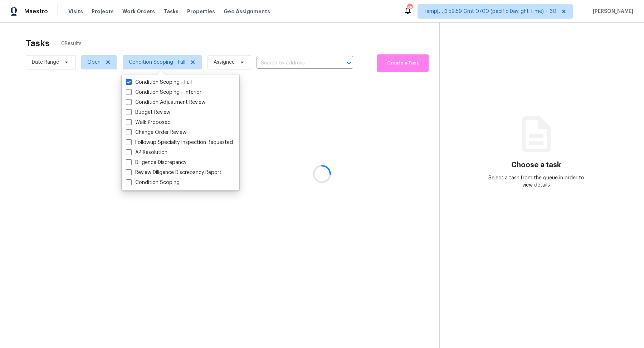  Describe the element at coordinates (173, 173) in the screenshot. I see `label: Review Diligence Discrepancy Report` at that location.